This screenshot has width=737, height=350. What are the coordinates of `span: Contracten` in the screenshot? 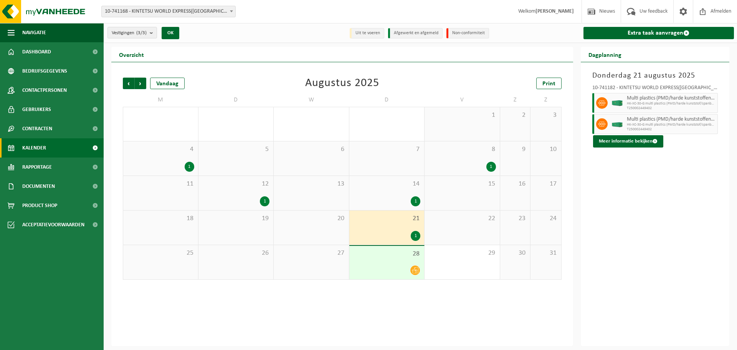 It's located at (37, 129).